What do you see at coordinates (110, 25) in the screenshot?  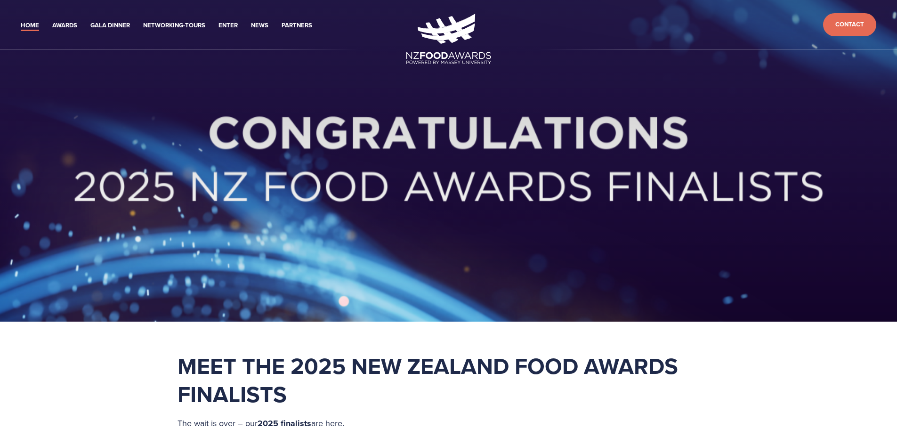 I see `a: Gala Dinner` at bounding box center [110, 25].